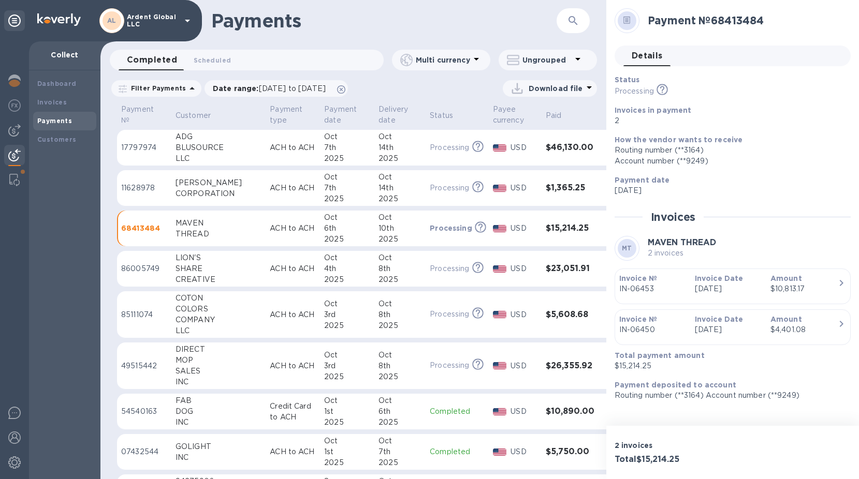 Image resolution: width=859 pixels, height=479 pixels. I want to click on div: COTON, so click(218, 298).